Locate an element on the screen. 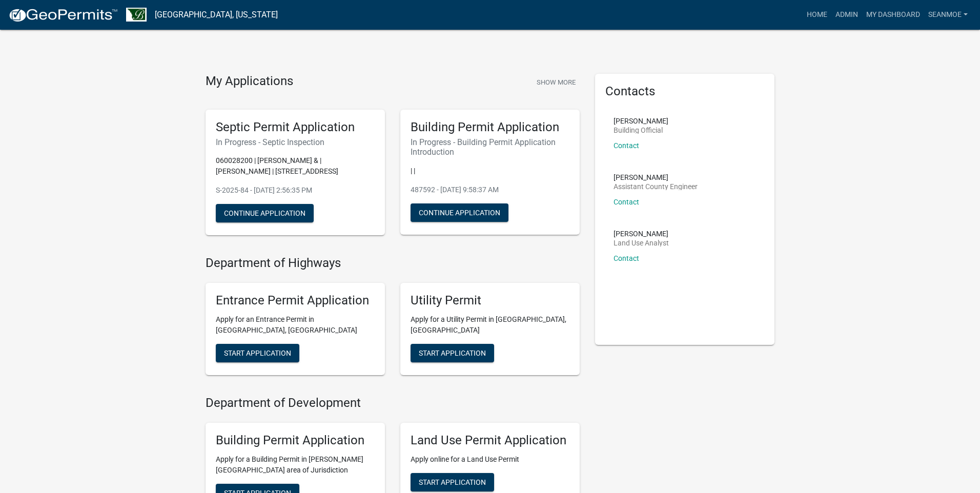  p: Land Use Analyst is located at coordinates (641, 243).